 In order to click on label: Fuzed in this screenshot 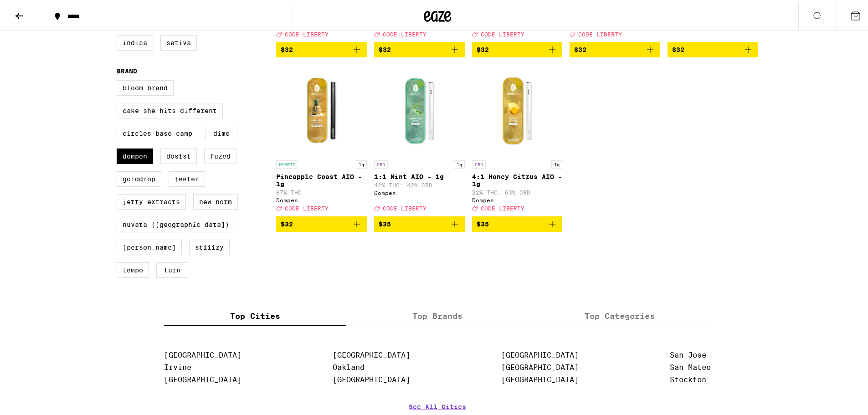, I will do `click(220, 155)`.